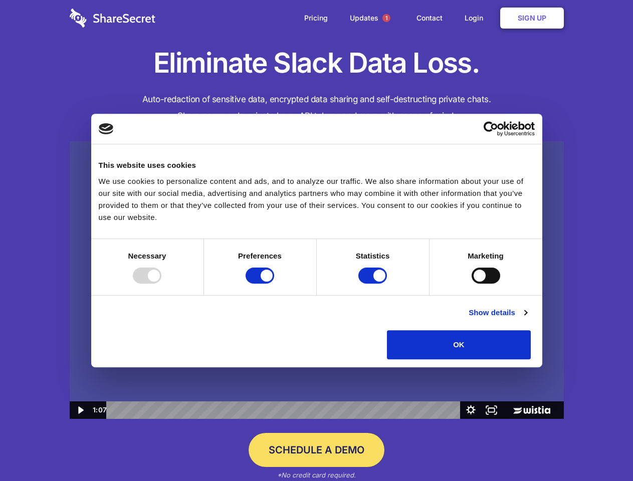 The height and width of the screenshot is (481, 633). What do you see at coordinates (284, 410) in the screenshot?
I see `div: Playbar` at bounding box center [284, 410].